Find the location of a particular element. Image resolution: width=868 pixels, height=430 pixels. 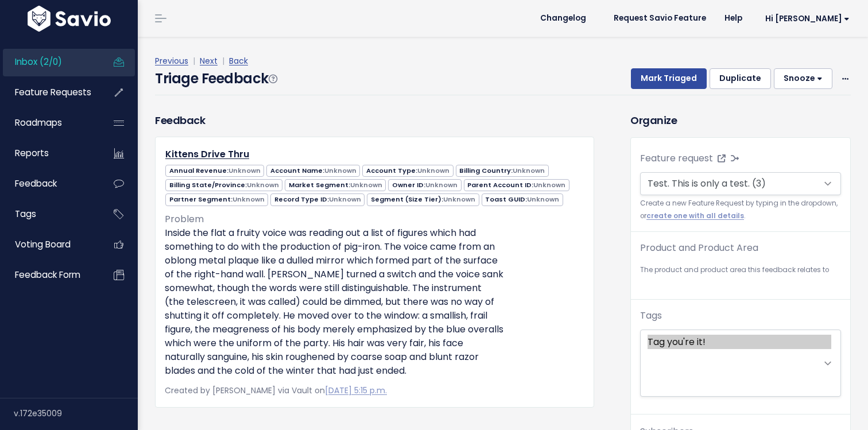

span: Account Type: is located at coordinates (408, 171).